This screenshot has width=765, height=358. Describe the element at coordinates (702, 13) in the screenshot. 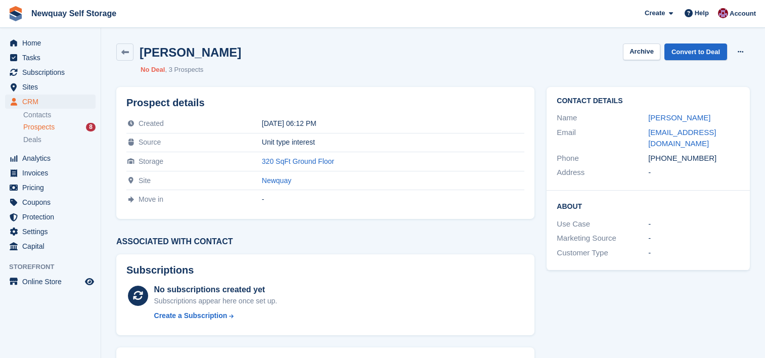

I see `span: Help` at that location.